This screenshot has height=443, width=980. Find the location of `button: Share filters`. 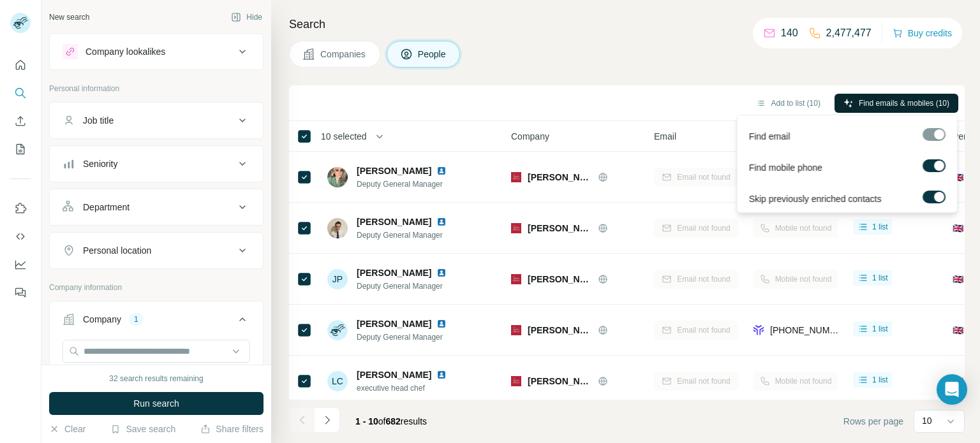

button: Share filters is located at coordinates (232, 429).